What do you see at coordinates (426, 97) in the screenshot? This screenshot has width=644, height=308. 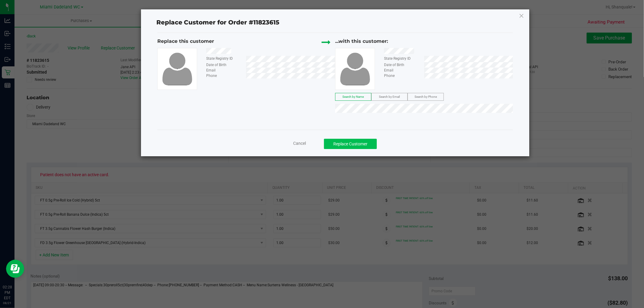 I see `span: Search by Phone` at bounding box center [426, 97].